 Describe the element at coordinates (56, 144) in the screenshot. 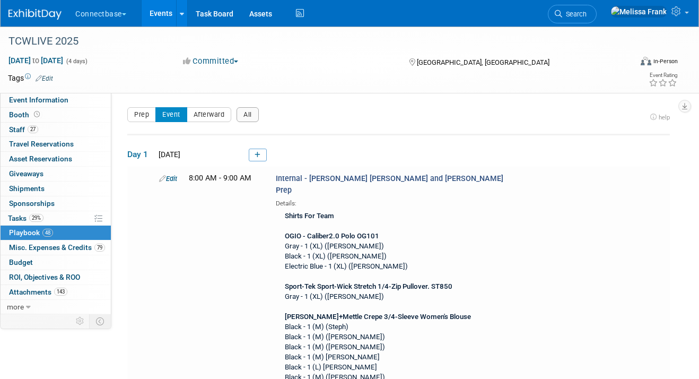

I see `a: Travel Reservations` at that location.